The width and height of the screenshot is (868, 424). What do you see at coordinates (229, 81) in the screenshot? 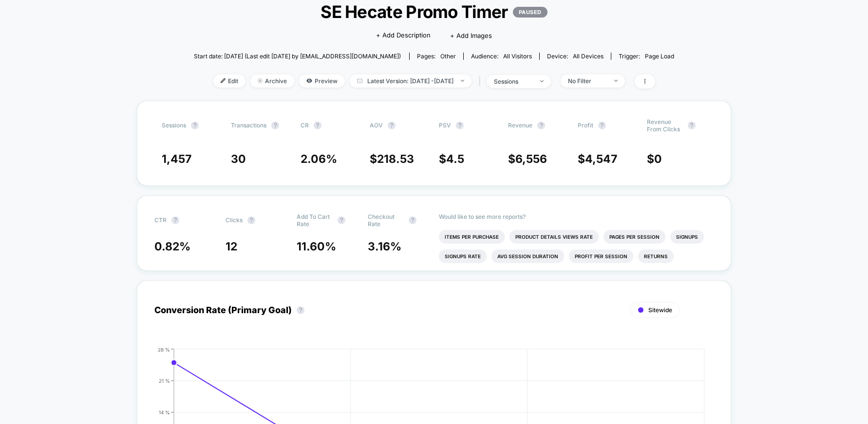
I see `span: Edit` at bounding box center [229, 81].